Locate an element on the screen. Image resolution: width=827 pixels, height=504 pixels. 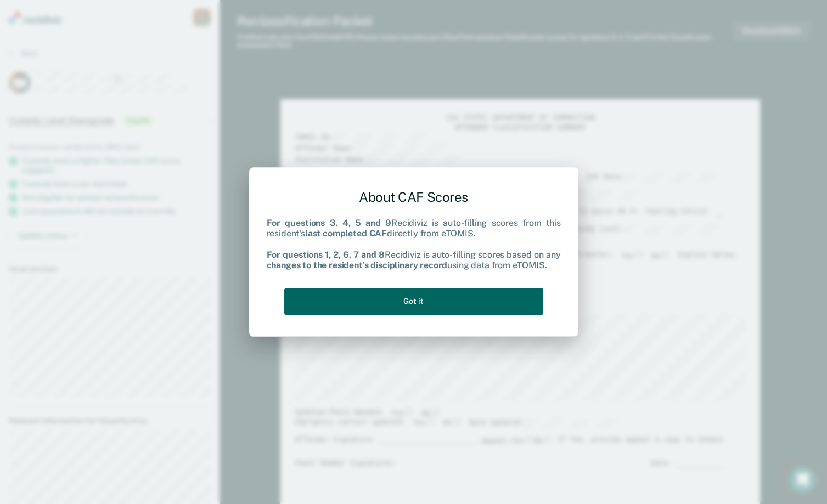
b: For questions 1, 2, 6, 7 and 8 is located at coordinates (325, 255).